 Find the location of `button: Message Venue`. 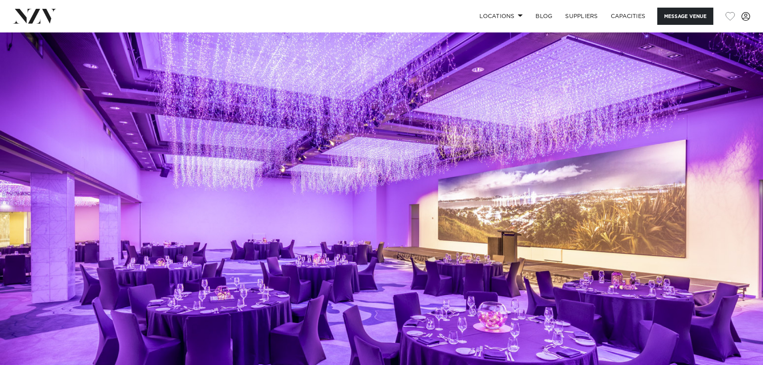

button: Message Venue is located at coordinates (685, 16).